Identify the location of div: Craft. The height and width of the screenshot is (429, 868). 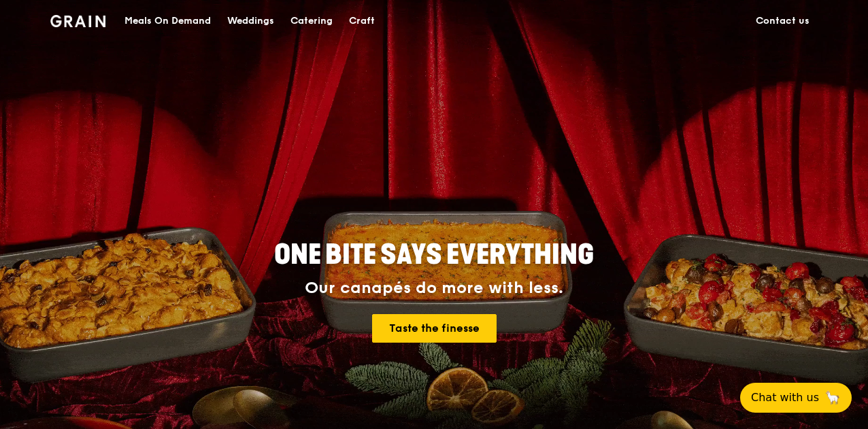
(362, 21).